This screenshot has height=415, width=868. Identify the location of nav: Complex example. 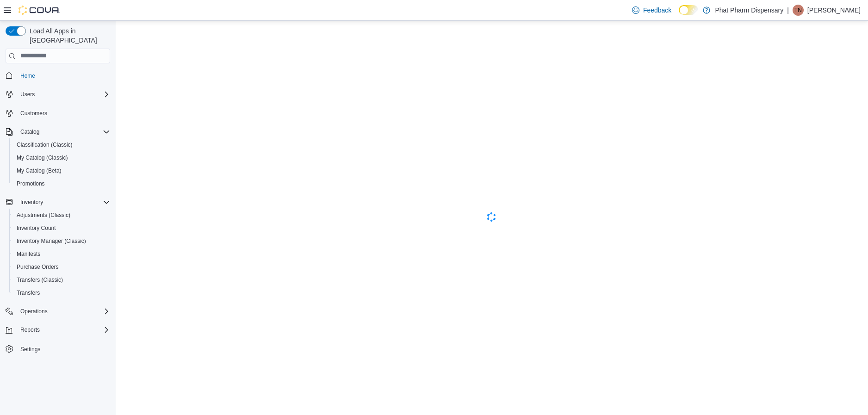
(58, 223).